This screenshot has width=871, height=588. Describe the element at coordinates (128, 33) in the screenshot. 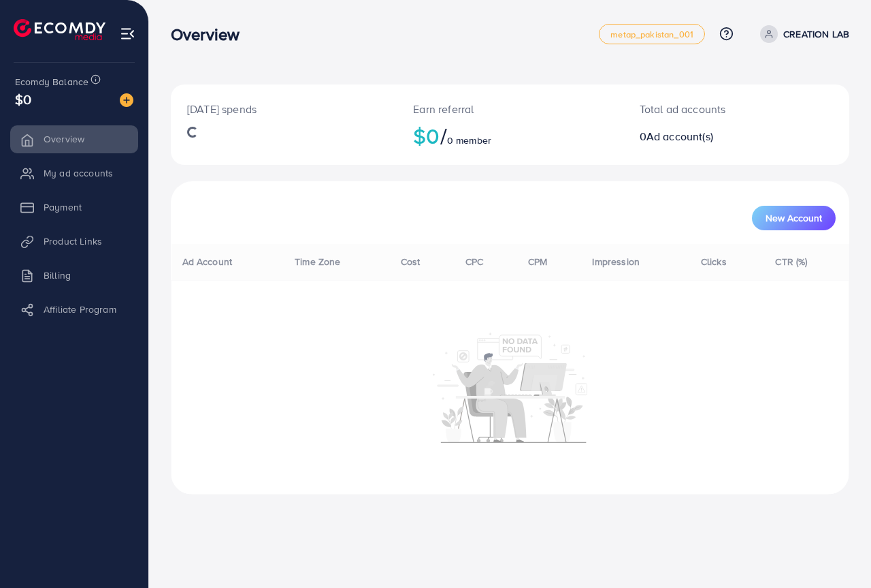

I see `img: menu` at that location.